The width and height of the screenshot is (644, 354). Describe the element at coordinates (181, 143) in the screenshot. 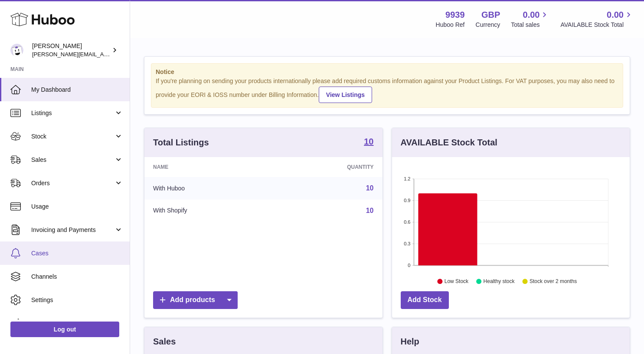

I see `h3: Total Listings` at that location.